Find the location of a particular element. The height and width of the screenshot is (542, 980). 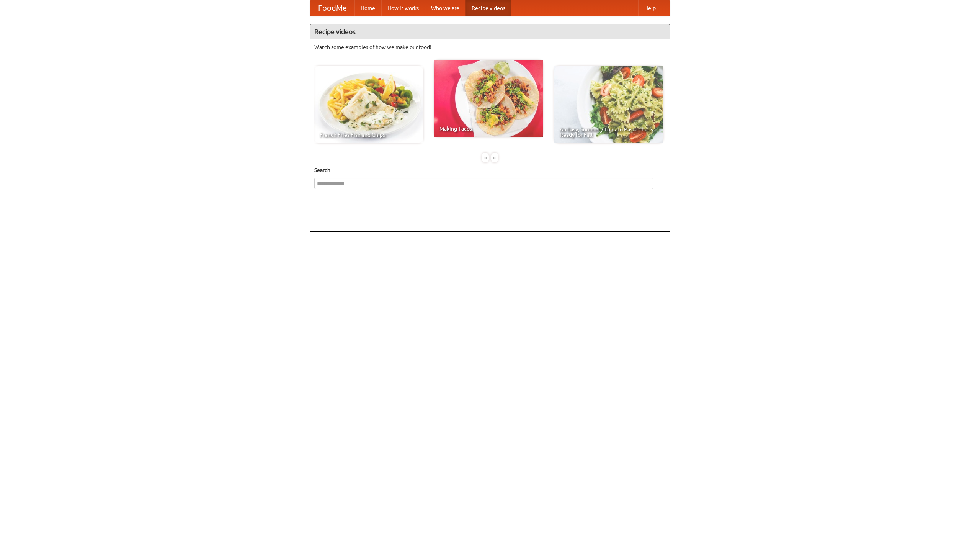

a: French Fries Fish and Chips is located at coordinates (369, 105).